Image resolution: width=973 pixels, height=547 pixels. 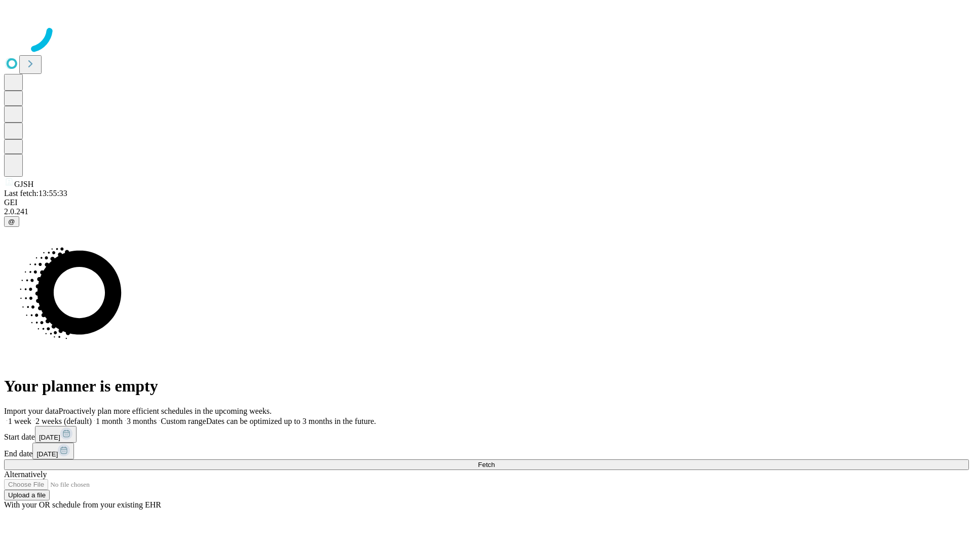 I want to click on span: Alternatively, so click(x=25, y=474).